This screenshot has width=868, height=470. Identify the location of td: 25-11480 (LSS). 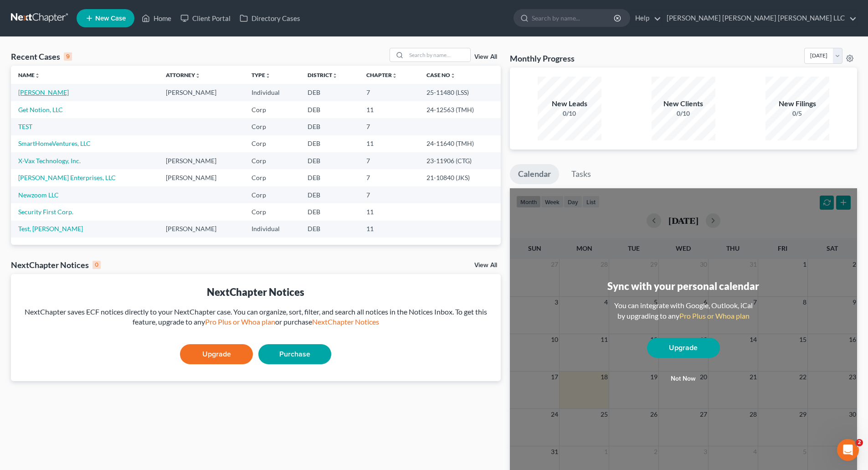
(460, 92).